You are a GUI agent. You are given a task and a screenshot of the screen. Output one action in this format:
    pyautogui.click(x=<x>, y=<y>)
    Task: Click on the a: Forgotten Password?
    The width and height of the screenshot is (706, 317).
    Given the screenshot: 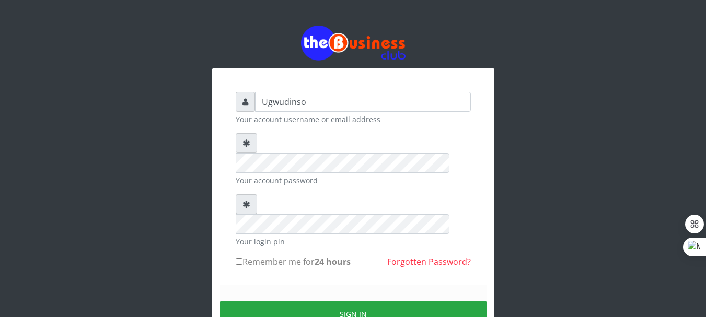 What is the action you would take?
    pyautogui.click(x=429, y=262)
    